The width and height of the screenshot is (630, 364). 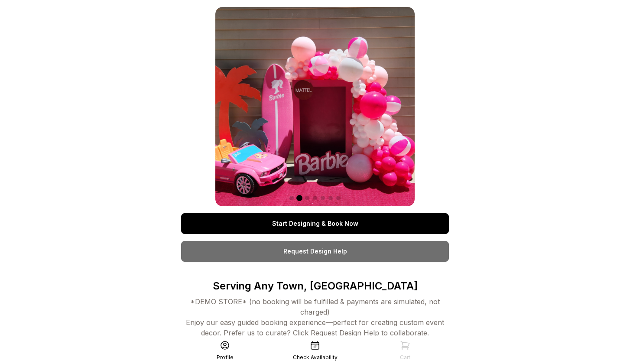 I want to click on div: Profile, so click(x=225, y=358).